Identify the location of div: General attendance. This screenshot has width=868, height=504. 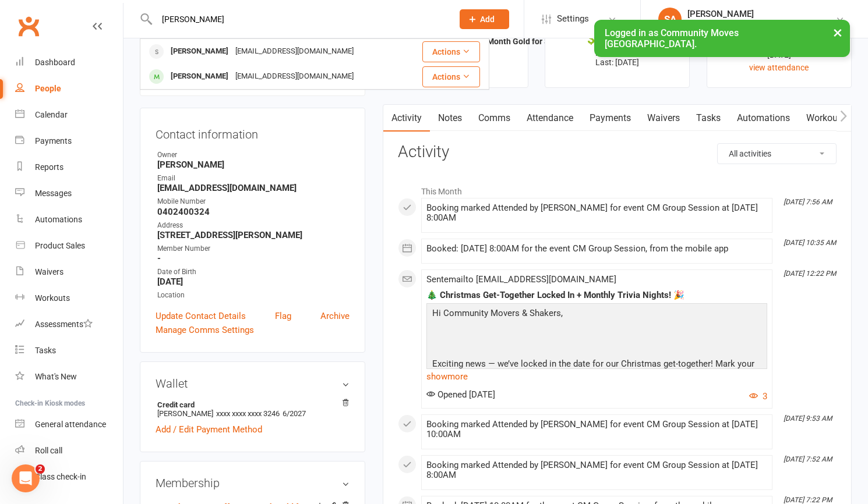
(71, 425).